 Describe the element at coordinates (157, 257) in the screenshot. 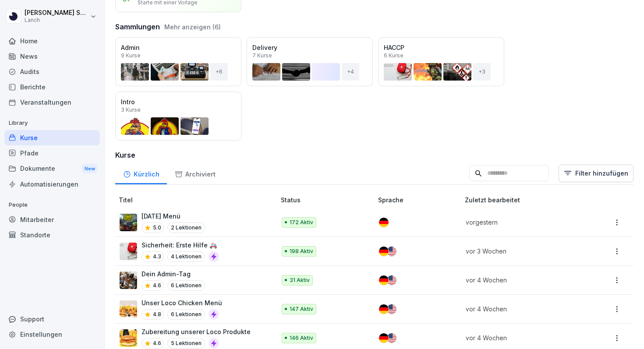

I see `p: 4.3` at that location.